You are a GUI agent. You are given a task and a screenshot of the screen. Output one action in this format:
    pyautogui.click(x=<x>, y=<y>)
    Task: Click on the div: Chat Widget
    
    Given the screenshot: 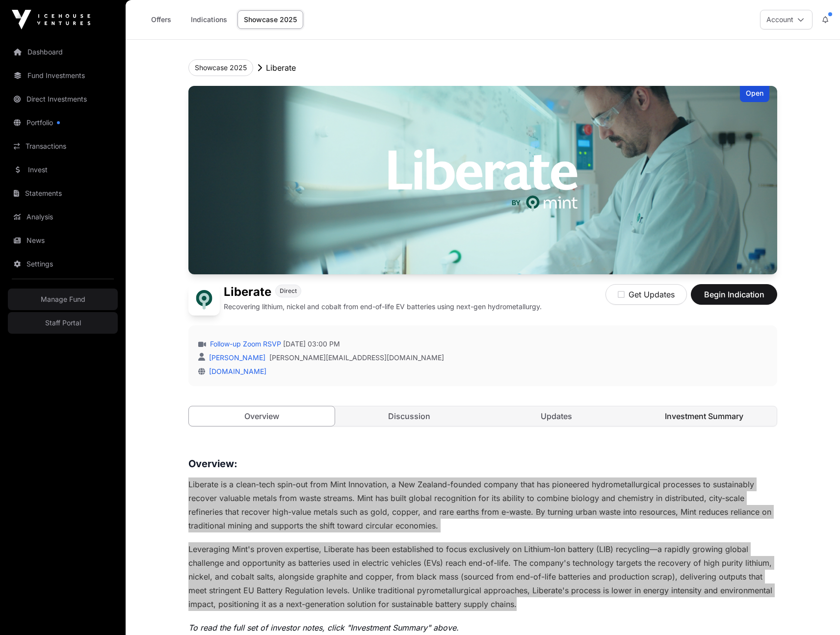 What is the action you would take?
    pyautogui.click(x=815, y=611)
    